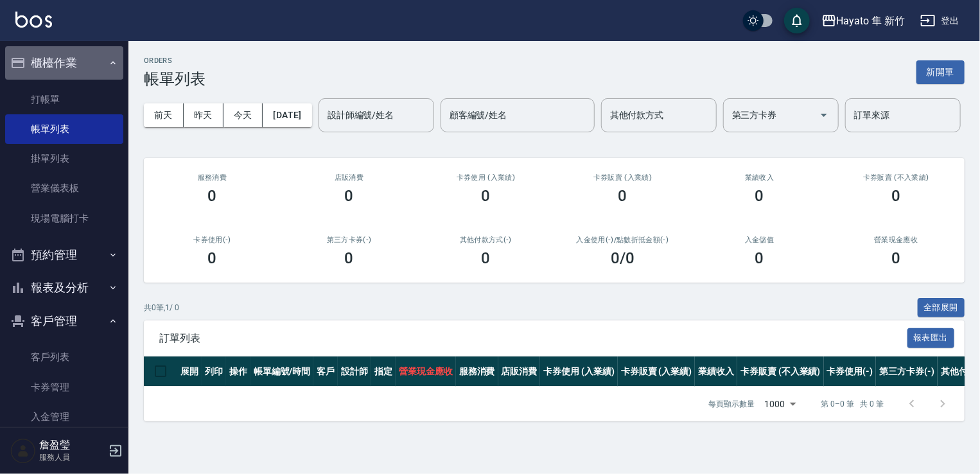 The image size is (980, 474). I want to click on p: 共 0 筆, 1 / 0, so click(161, 308).